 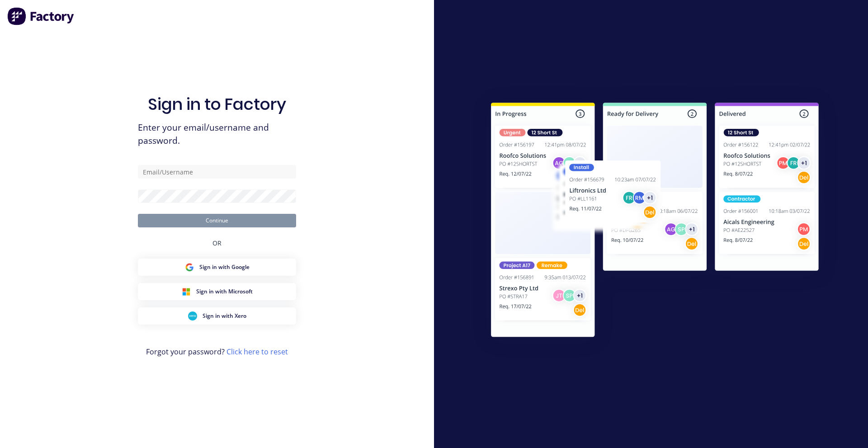 I want to click on button: Continue, so click(x=217, y=221).